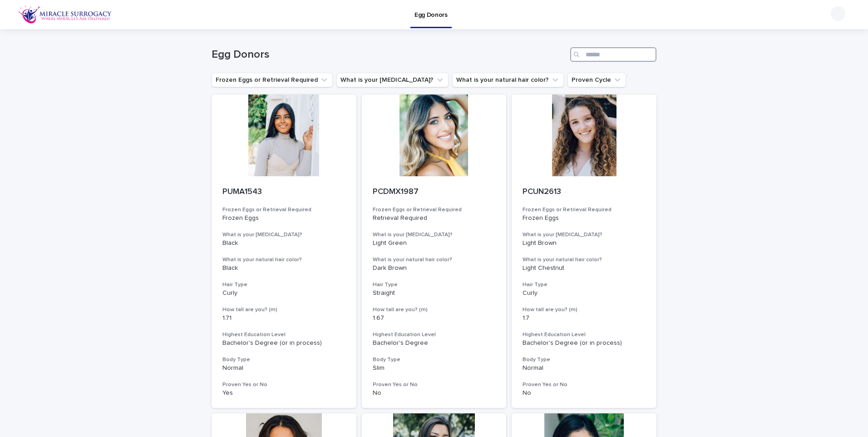 The height and width of the screenshot is (437, 868). Describe the element at coordinates (434, 368) in the screenshot. I see `p: Slim` at that location.